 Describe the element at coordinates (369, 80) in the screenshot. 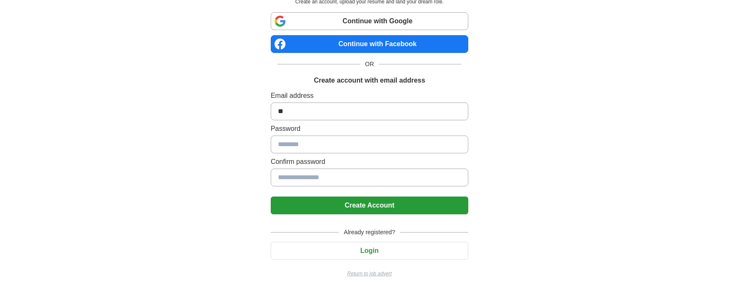

I see `h1: Create account with email address` at that location.